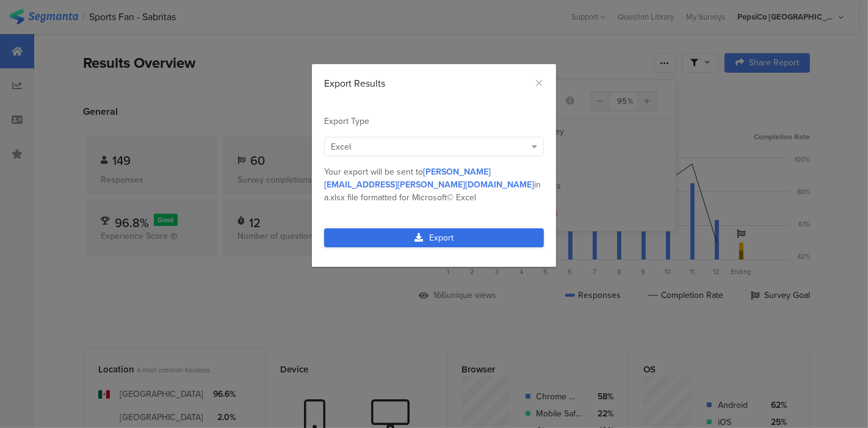 This screenshot has width=868, height=428. I want to click on div: Export Results, so click(434, 83).